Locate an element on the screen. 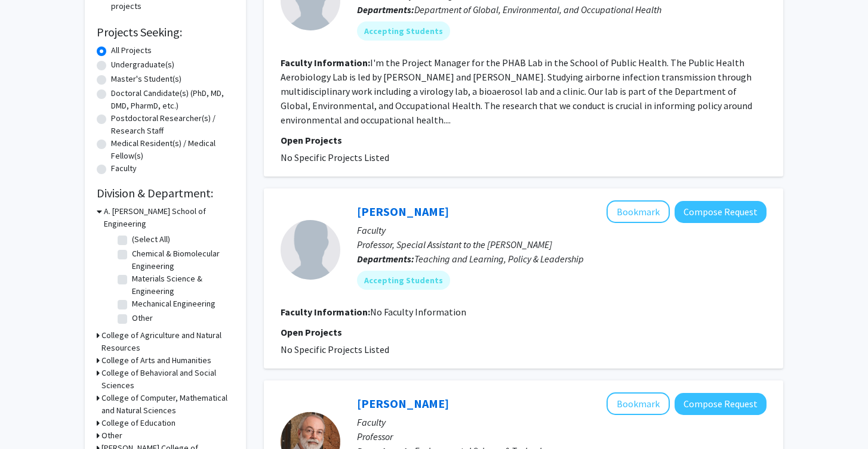  h3: College of Education is located at coordinates (139, 423).